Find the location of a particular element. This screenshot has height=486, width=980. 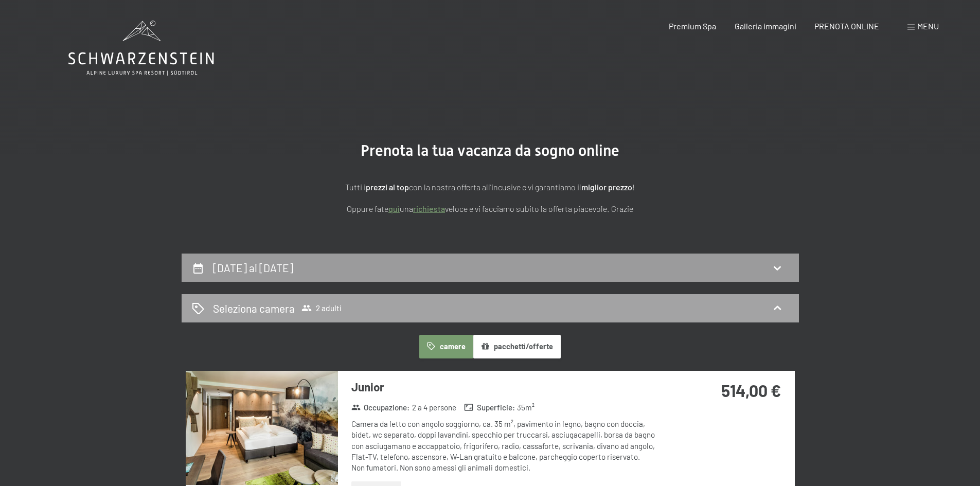

img: mss_renderimg.php is located at coordinates (262, 428).